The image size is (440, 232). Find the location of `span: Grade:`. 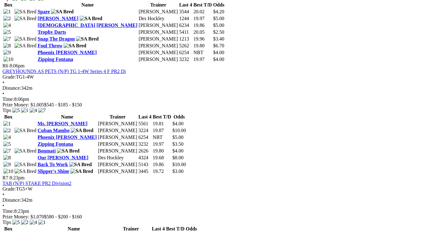

span: Grade: is located at coordinates (9, 77).